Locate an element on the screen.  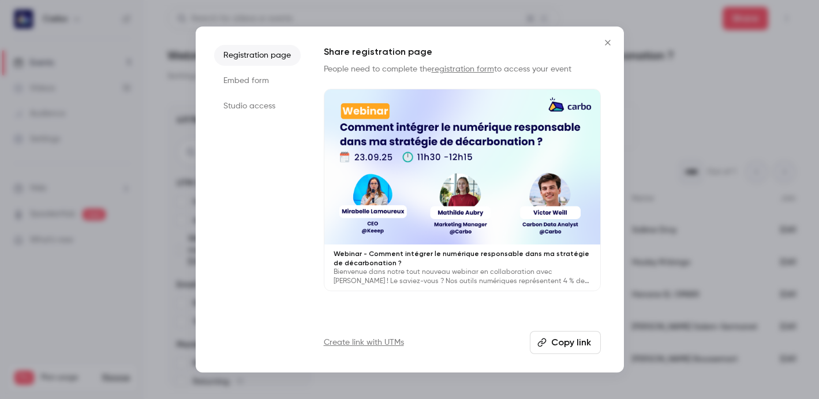
li: Embed form is located at coordinates (257, 81).